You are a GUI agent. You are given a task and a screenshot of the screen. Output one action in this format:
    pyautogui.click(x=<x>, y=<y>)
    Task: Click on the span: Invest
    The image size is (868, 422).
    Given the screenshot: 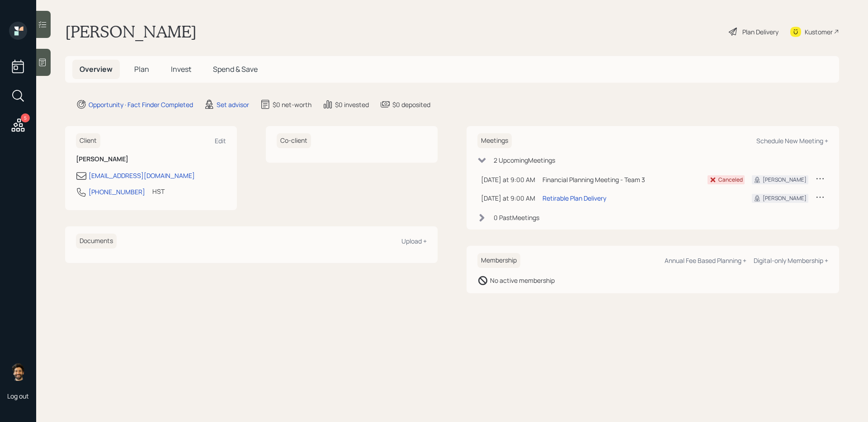 What is the action you would take?
    pyautogui.click(x=181, y=69)
    